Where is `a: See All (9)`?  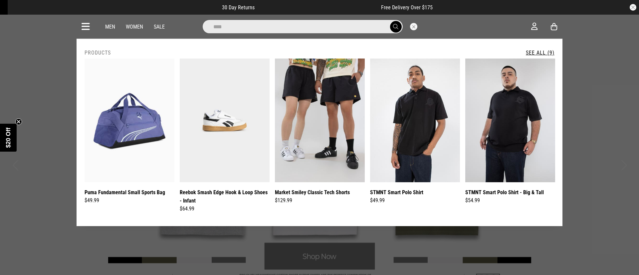 a: See All (9) is located at coordinates (540, 53).